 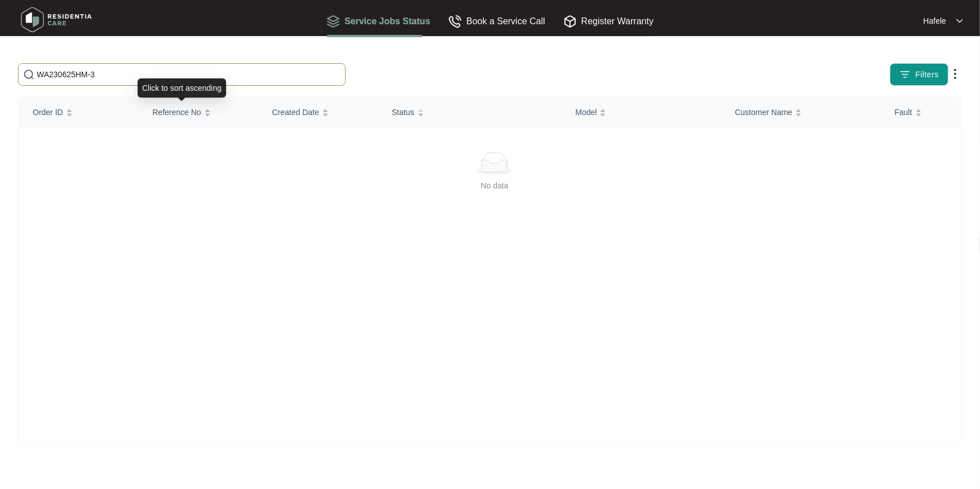 I want to click on button: filter iconFilters, so click(x=919, y=74).